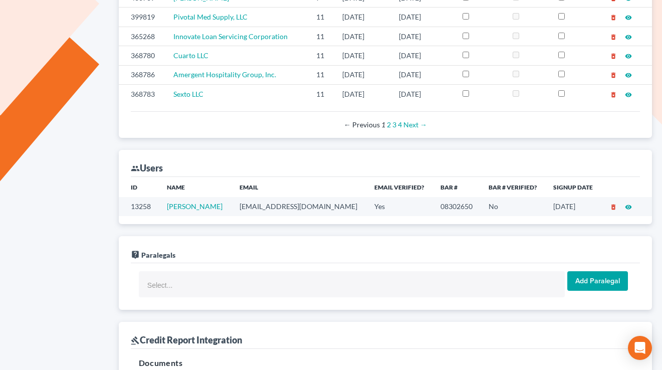 This screenshot has height=370, width=662. I want to click on a: Amergent Hospitality Group, Inc., so click(224, 74).